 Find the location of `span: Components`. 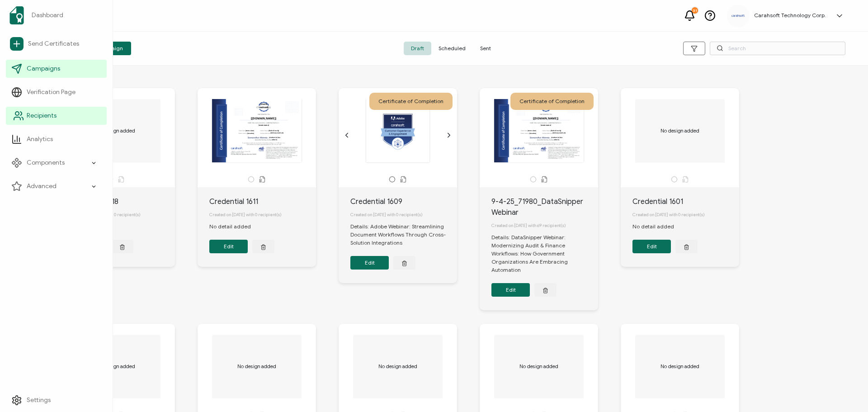

span: Components is located at coordinates (46, 163).